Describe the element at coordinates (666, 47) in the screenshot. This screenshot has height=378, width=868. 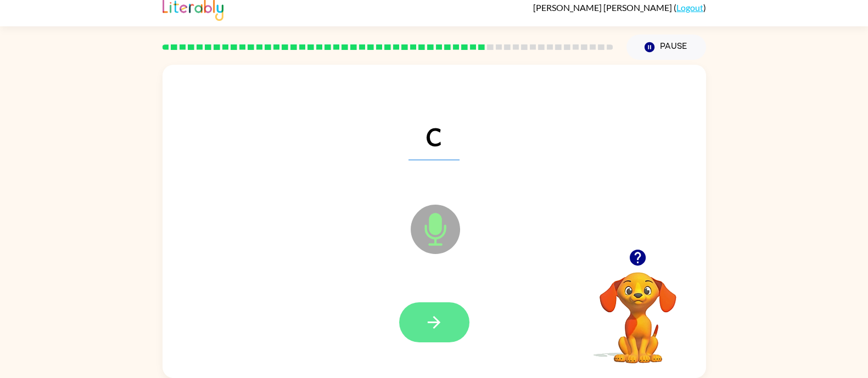
I see `button: Pause` at that location.